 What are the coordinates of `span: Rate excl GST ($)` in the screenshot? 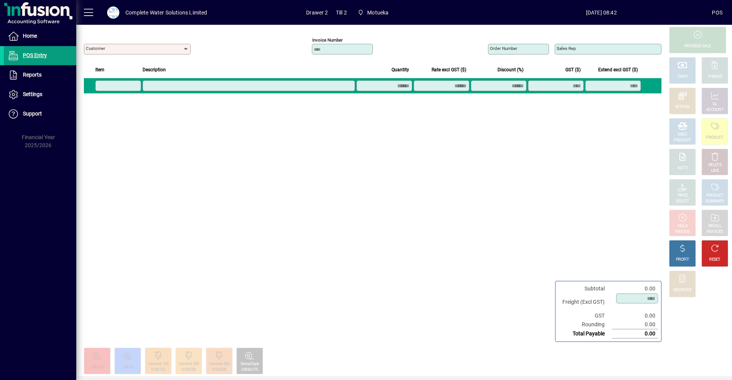 It's located at (449, 70).